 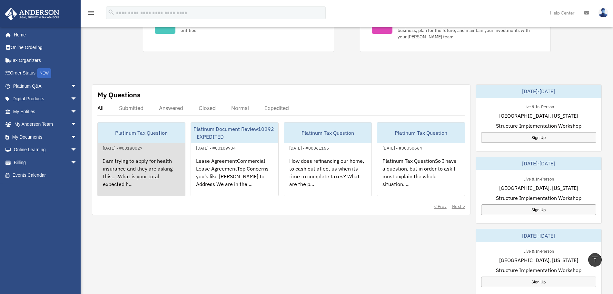 I want to click on a: My Entitiesarrow_drop_down, so click(x=45, y=112).